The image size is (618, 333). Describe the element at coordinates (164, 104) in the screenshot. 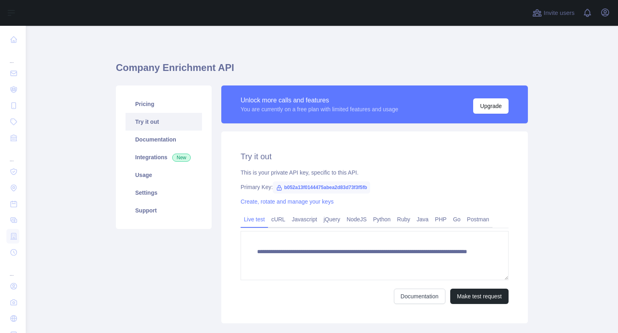

I see `a: Pricing` at that location.